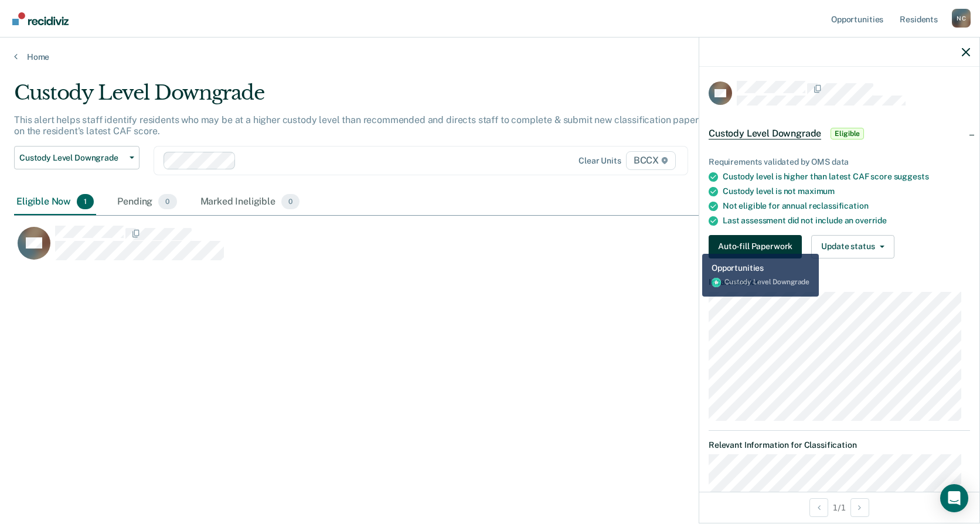  What do you see at coordinates (819, 507) in the screenshot?
I see `button: Previous Opportunity` at bounding box center [819, 507].